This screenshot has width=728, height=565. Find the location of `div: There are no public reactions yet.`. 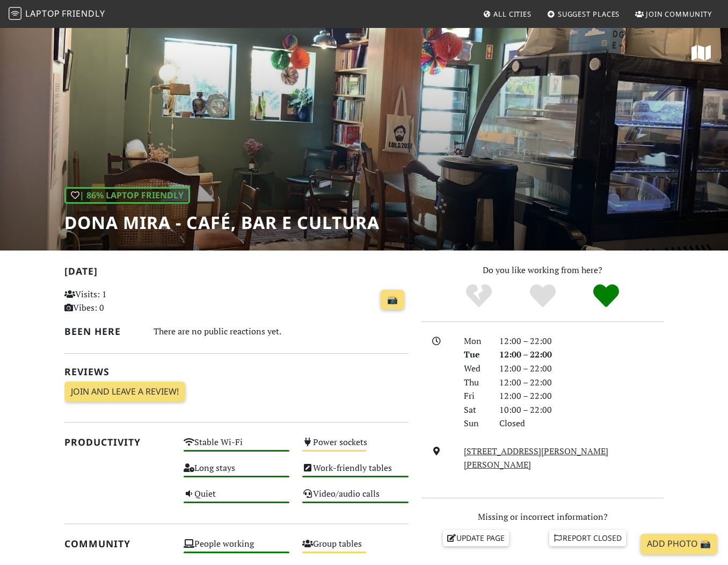

div: There are no public reactions yet. is located at coordinates (281, 331).